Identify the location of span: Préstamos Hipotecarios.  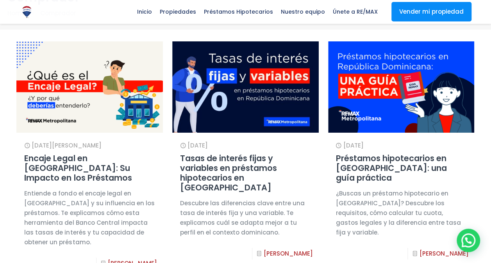
(238, 12).